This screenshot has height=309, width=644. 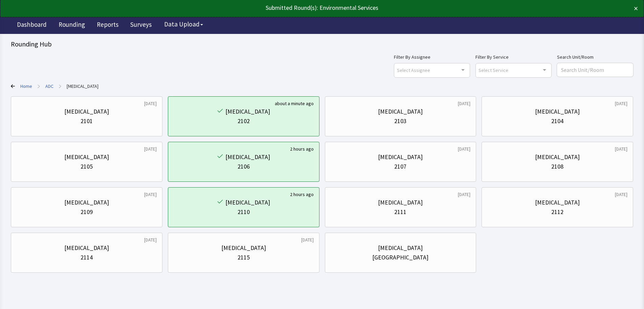 I want to click on div: 2101, so click(x=86, y=121).